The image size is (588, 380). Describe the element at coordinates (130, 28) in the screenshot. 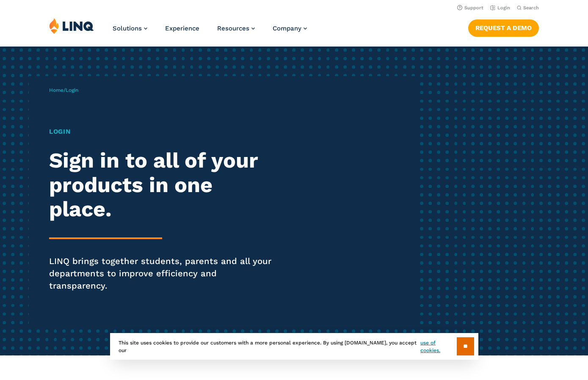

I see `a: Solutions` at that location.